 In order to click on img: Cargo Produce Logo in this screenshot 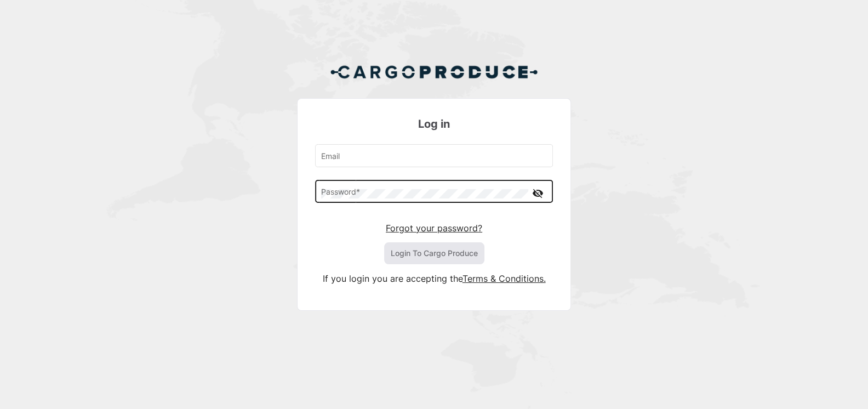, I will do `click(434, 72)`.